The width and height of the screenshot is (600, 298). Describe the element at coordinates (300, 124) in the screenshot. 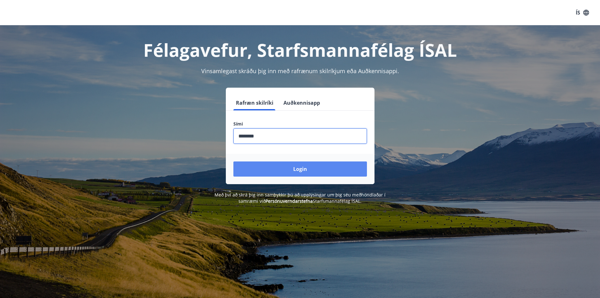

I see `label: Sími` at that location.